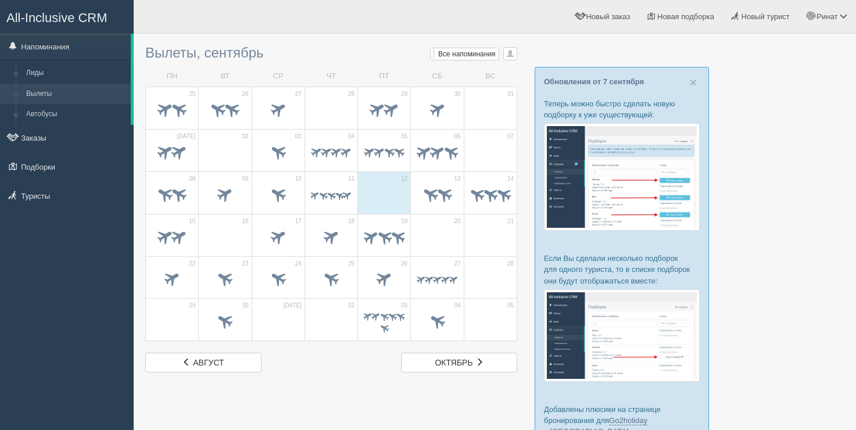 This screenshot has height=430, width=856. Describe the element at coordinates (278, 76) in the screenshot. I see `td: СР` at that location.